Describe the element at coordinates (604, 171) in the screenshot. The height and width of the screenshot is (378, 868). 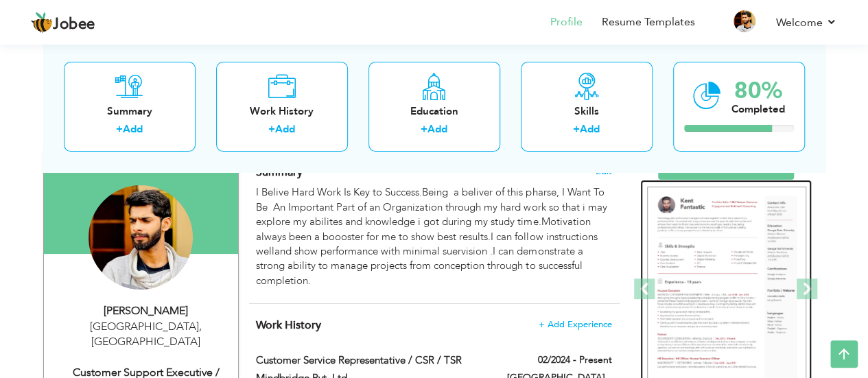
I see `span: Edit` at that location.